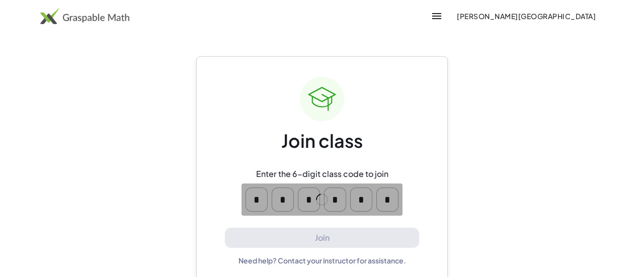  I want to click on div: Need help? Contact your instructor for assistance., so click(322, 261).